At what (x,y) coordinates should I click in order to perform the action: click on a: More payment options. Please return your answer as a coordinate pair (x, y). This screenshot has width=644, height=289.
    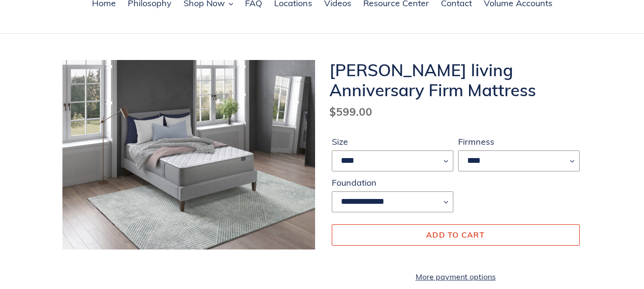
    Looking at the image, I should click on (455, 277).